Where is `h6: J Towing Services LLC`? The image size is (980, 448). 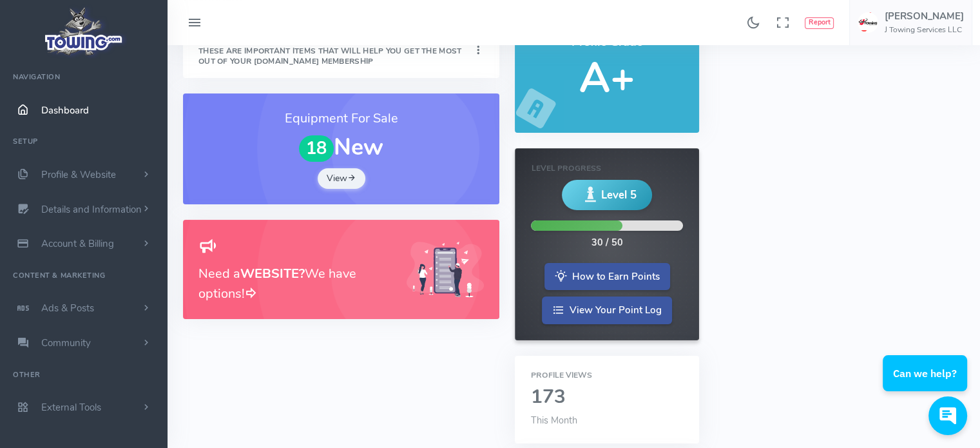
h6: J Towing Services LLC is located at coordinates (924, 29).